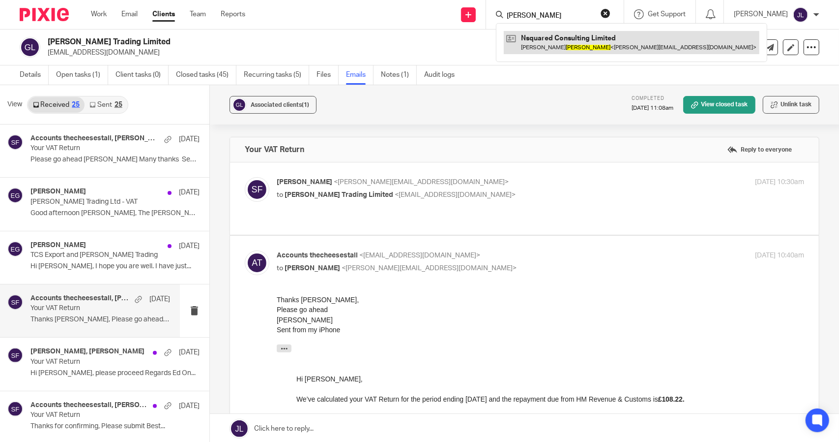 The image size is (839, 442). What do you see at coordinates (264, 145) in the screenshot?
I see `p: Any problems, just let me know.` at bounding box center [264, 145].